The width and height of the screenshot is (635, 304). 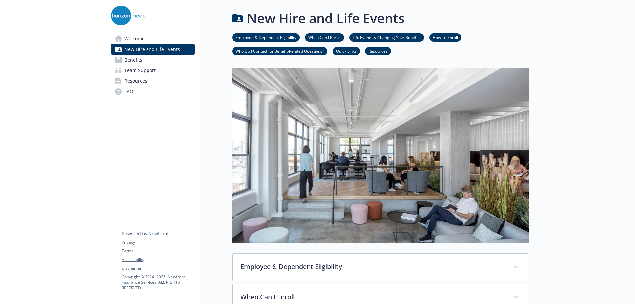 What do you see at coordinates (152, 49) in the screenshot?
I see `span: New Hire and Life Events` at bounding box center [152, 49].